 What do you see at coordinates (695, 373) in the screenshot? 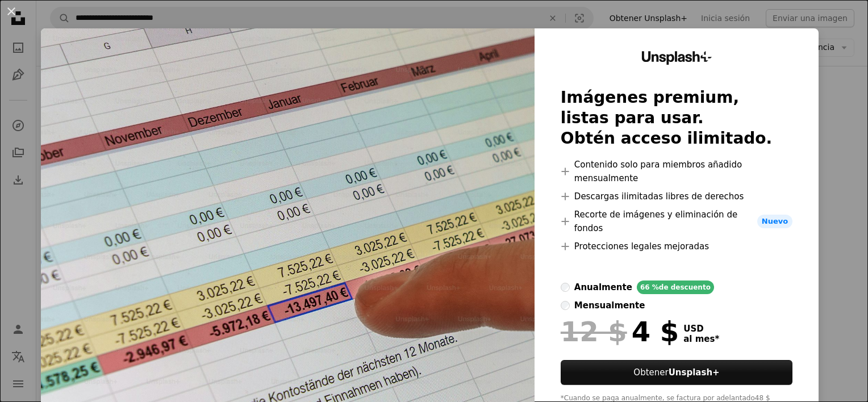
I see `strong: Unsplash+` at bounding box center [695, 373].